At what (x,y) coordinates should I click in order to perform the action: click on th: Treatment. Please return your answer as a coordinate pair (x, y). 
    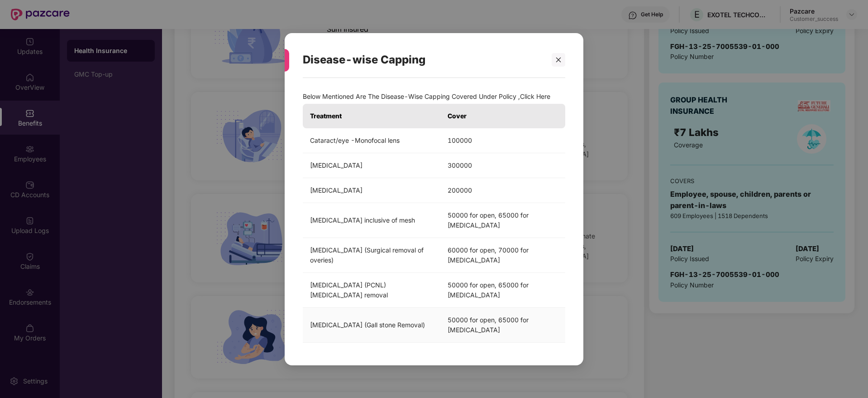
    Looking at the image, I should click on (372, 115).